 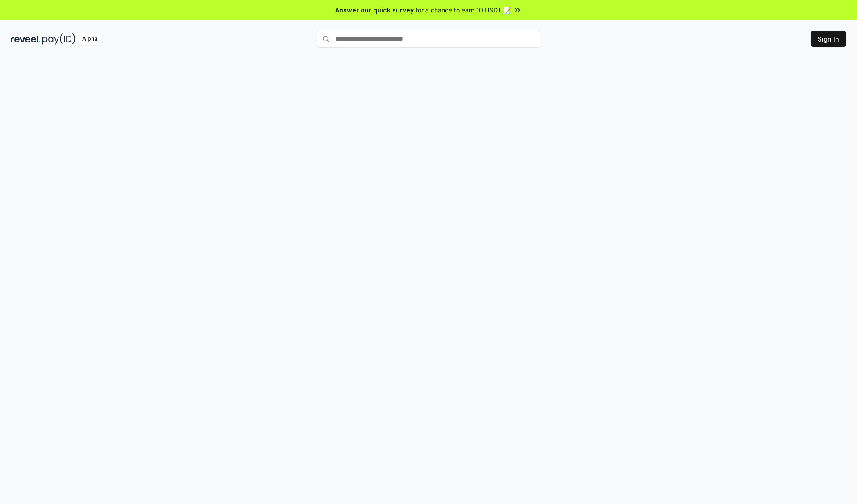 I want to click on img: reveel_dark, so click(x=26, y=39).